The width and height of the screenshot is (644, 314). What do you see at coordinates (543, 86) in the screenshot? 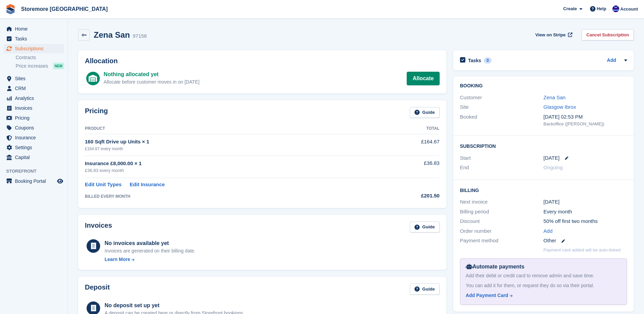
I see `h2: Booking` at bounding box center [543, 86].